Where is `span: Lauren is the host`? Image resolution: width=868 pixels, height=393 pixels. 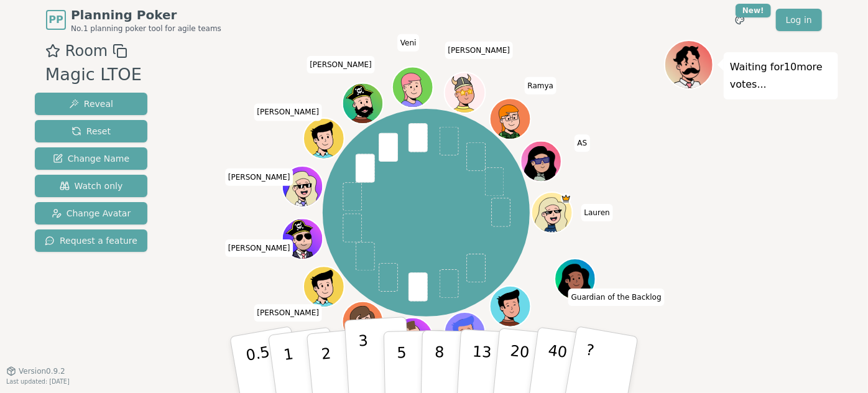 span: Lauren is the host is located at coordinates (566, 198).